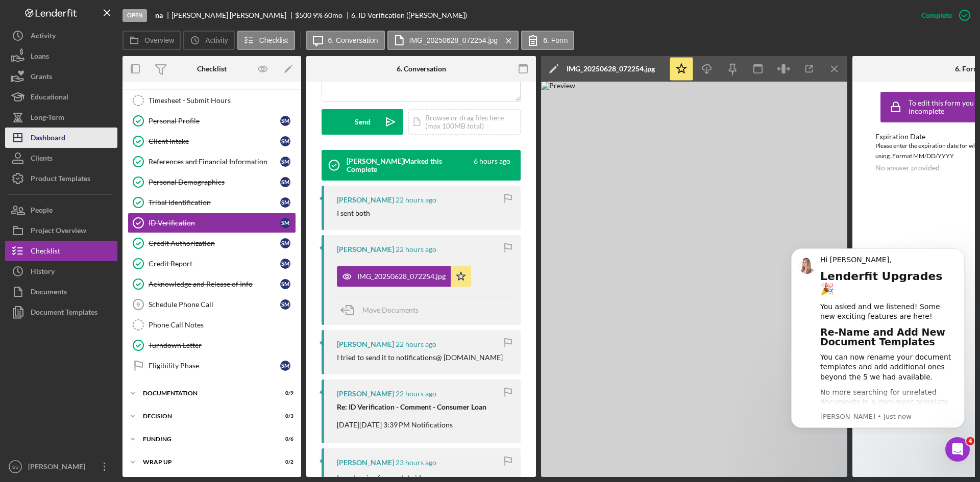 This screenshot has height=482, width=980. Describe the element at coordinates (64, 313) in the screenshot. I see `div: Document Templates` at that location.